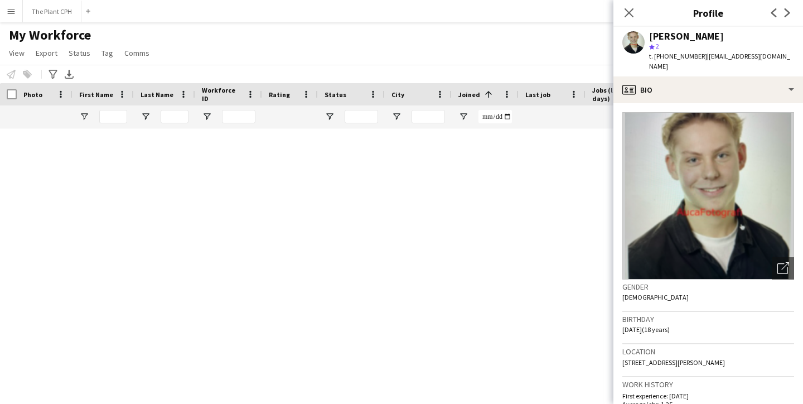 This screenshot has width=803, height=404. I want to click on img: Crew avatar or photo, so click(708, 196).